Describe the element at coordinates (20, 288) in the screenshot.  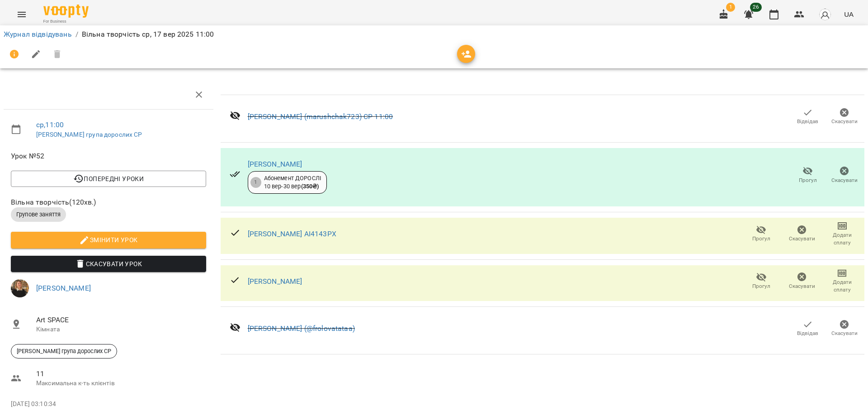
I see `img: 833e180af62a04887f2b5b74376f6fd9.jpeg` at that location.